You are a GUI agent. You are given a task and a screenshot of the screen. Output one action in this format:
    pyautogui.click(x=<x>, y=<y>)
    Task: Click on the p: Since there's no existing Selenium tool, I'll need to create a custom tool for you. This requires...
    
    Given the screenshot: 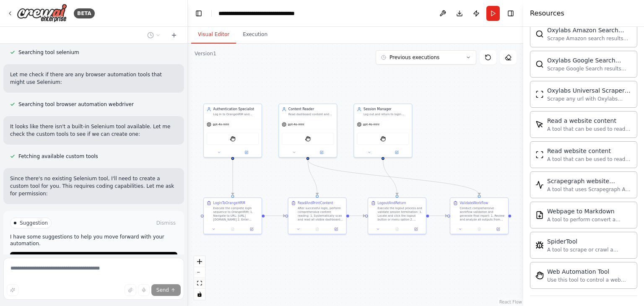 What is the action you would take?
    pyautogui.click(x=94, y=186)
    